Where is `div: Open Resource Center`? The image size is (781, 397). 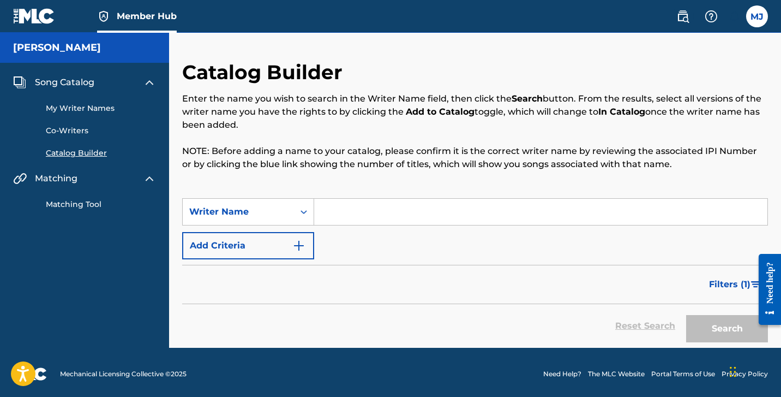 div: Open Resource Center is located at coordinates (19, 46).